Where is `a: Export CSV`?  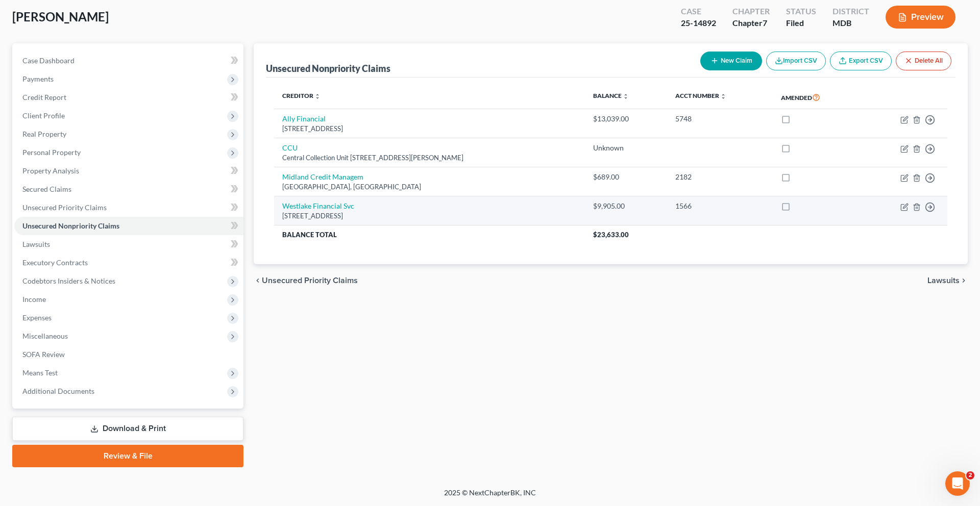
a: Export CSV is located at coordinates (861, 61).